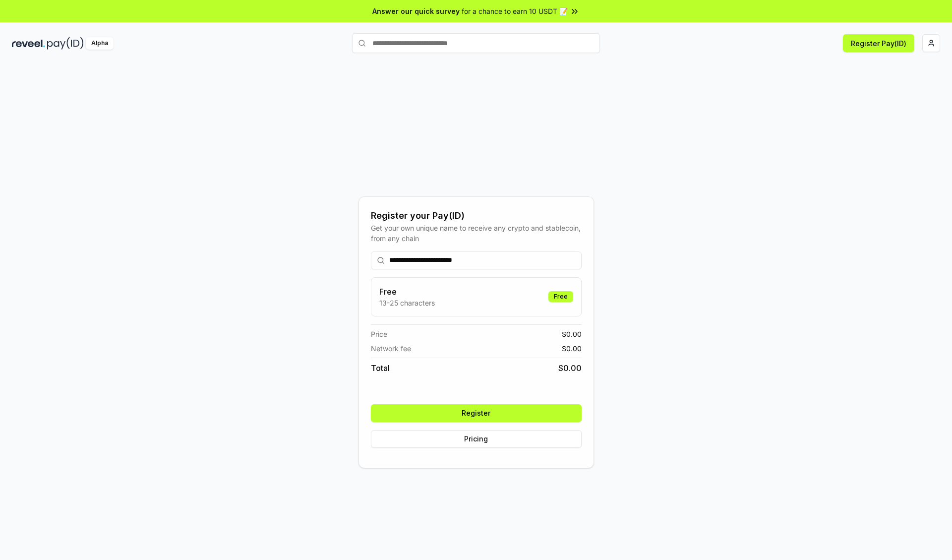 This screenshot has height=560, width=952. I want to click on div: Alpha, so click(99, 43).